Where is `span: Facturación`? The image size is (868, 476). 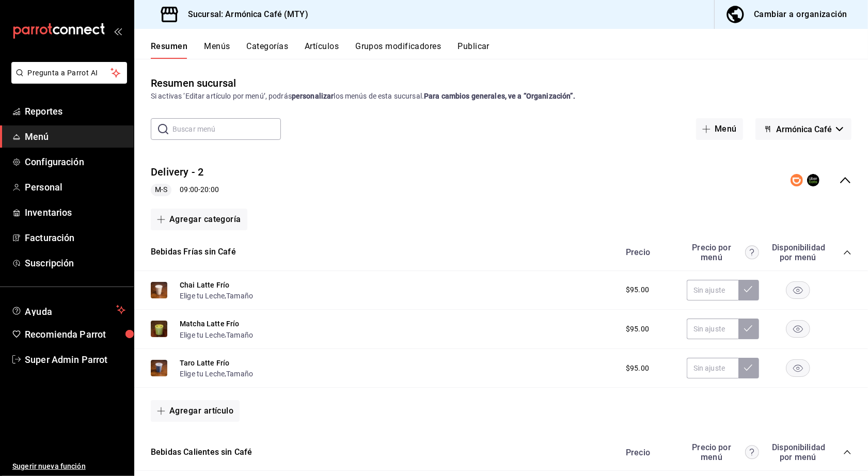 span: Facturación is located at coordinates (75, 237).